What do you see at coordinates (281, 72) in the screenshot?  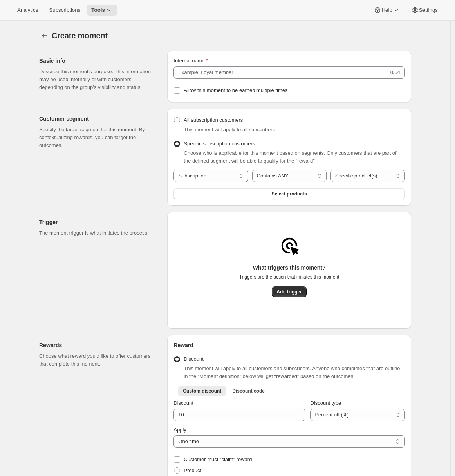 I see `input: Example: Loyal member` at bounding box center [281, 72].